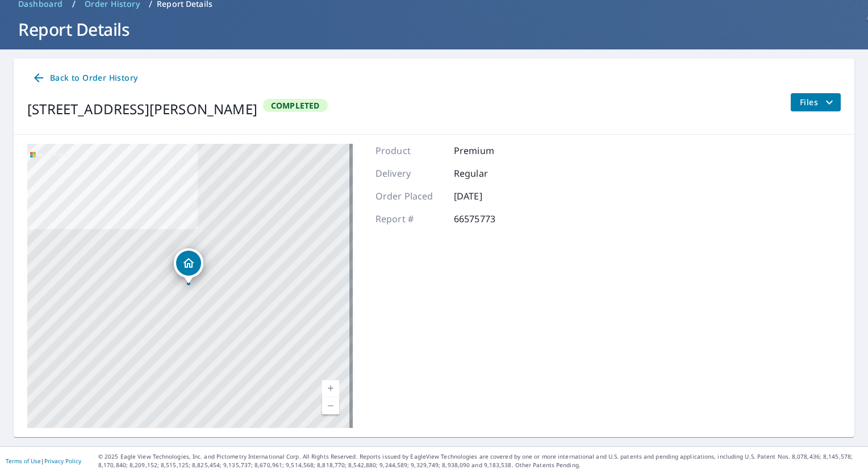  Describe the element at coordinates (23, 460) in the screenshot. I see `a: Terms of Use` at that location.